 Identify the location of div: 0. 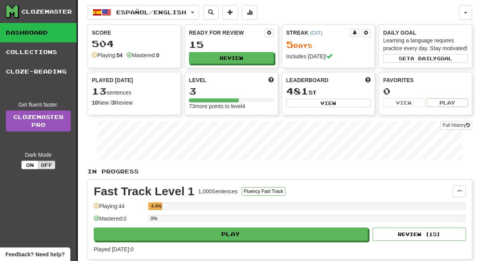
(426, 91).